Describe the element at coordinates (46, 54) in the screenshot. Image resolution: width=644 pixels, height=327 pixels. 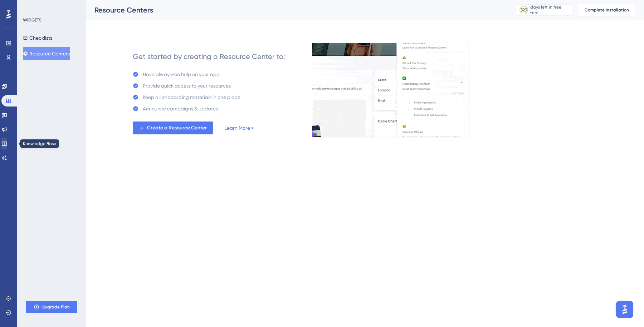
I see `button: Resource Centers` at that location.